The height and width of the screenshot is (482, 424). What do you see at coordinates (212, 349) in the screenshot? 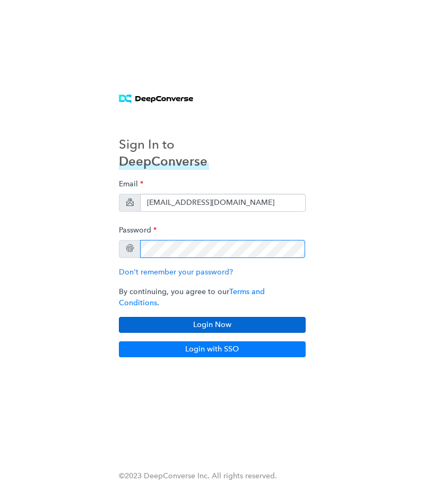
I see `button: Login with SSO` at bounding box center [212, 349].